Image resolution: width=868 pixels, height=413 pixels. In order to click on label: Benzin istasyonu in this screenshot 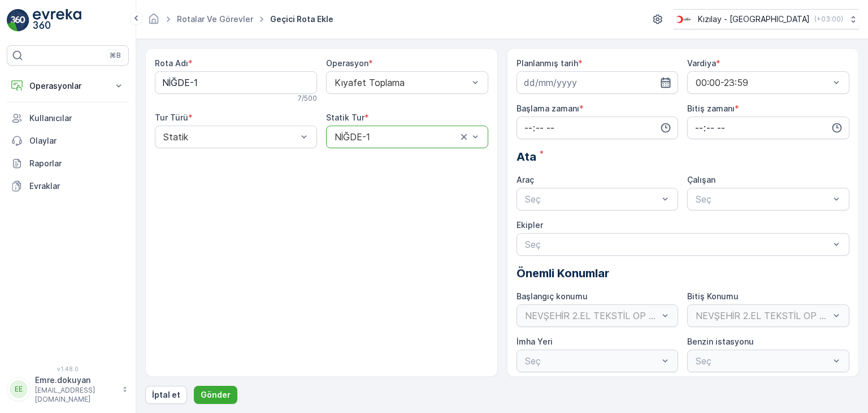, I will do `click(721, 341)`.